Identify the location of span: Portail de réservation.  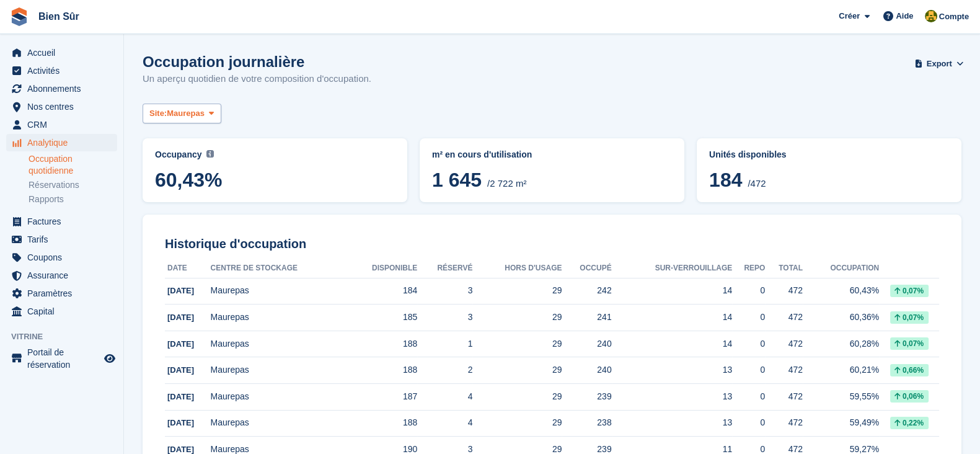
(64, 359).